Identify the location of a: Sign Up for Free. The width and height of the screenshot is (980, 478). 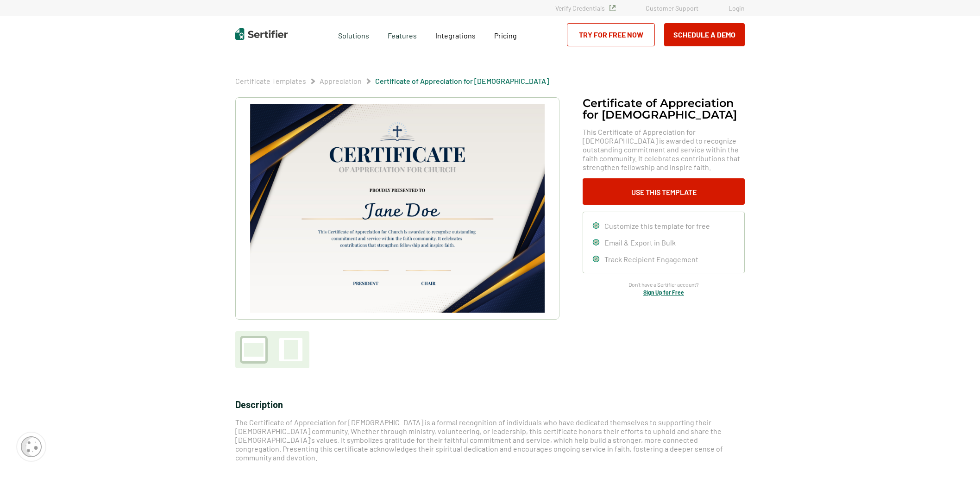
(664, 292).